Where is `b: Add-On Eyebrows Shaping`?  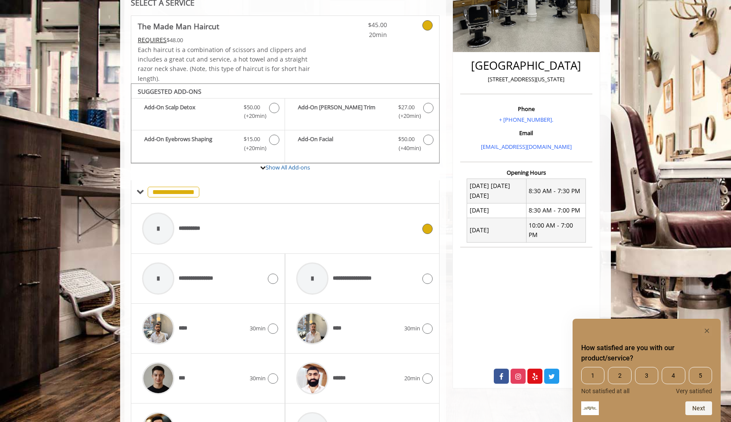
b: Add-On Eyebrows Shaping is located at coordinates (189, 144).